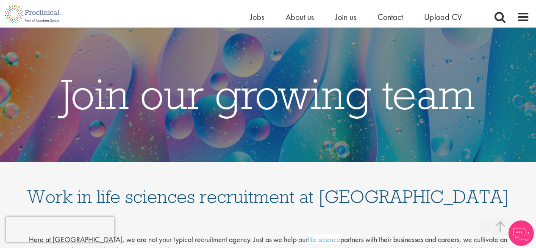 This screenshot has width=536, height=248. I want to click on a: Join us, so click(346, 17).